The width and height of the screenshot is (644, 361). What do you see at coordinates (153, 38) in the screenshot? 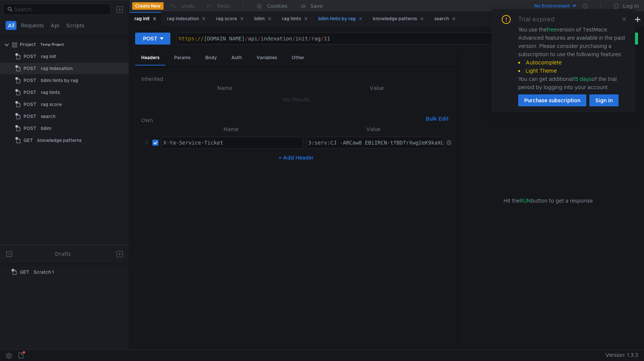
I see `button: POST` at bounding box center [153, 38].